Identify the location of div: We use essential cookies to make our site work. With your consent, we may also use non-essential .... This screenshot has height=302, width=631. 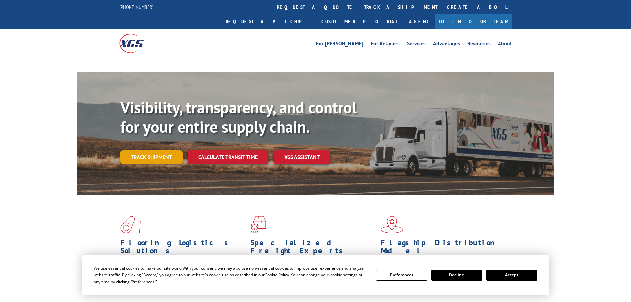
(231, 274).